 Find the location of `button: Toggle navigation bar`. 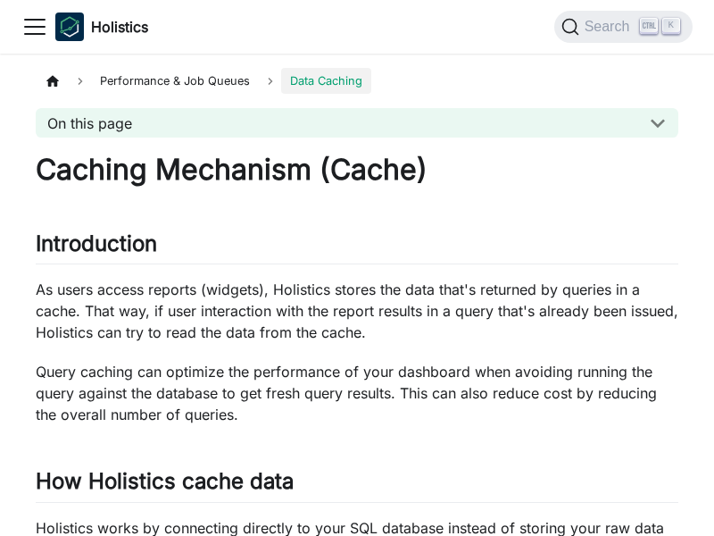

button: Toggle navigation bar is located at coordinates (35, 27).